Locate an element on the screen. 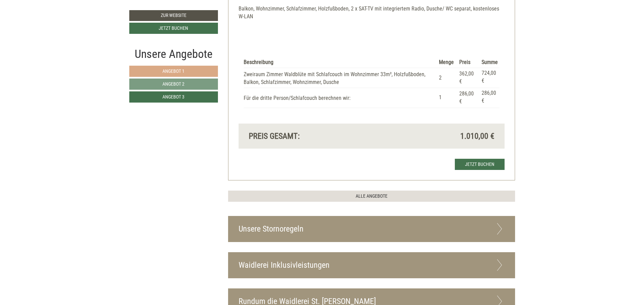 The height and width of the screenshot is (305, 644). span: Angebot 2 is located at coordinates (173, 84).